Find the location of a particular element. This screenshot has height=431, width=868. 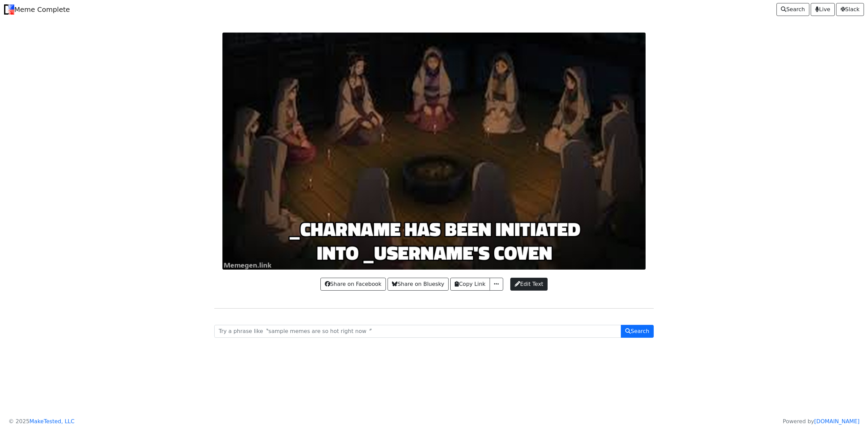

span: Live is located at coordinates (823, 9).